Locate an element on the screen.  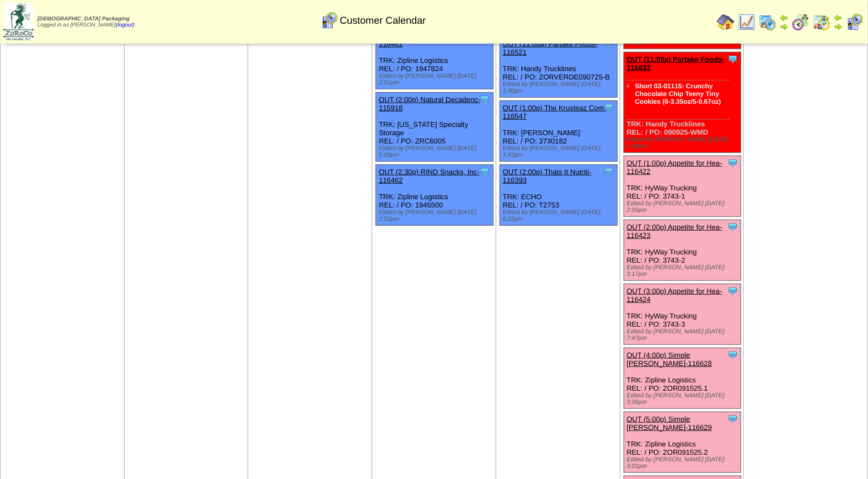
div: TRK: Zipline Logistics REL: / PO: ZOR091525.1 is located at coordinates (682, 379).